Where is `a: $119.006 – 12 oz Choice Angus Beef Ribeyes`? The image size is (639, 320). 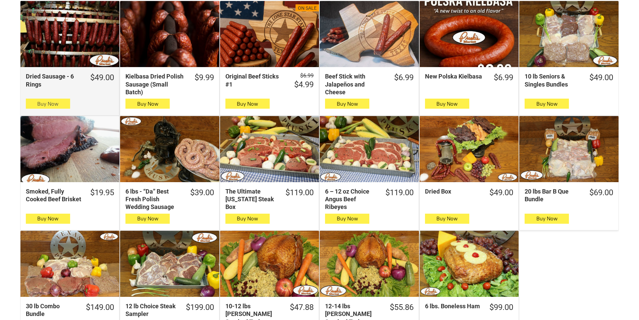
a: $119.006 – 12 oz Choice Angus Beef Ribeyes is located at coordinates (369, 199).